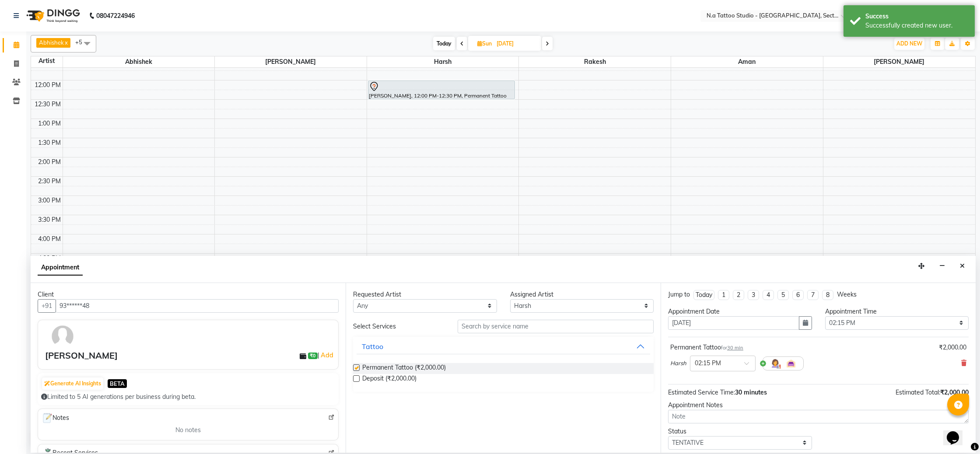 The width and height of the screenshot is (980, 454). What do you see at coordinates (594, 62) in the screenshot?
I see `span: Rakesh` at bounding box center [594, 62].